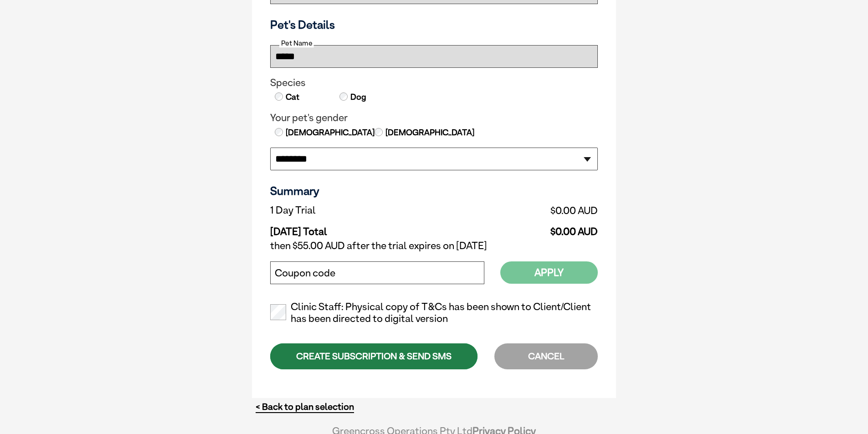  Describe the element at coordinates (434, 118) in the screenshot. I see `legend: Your pet's gender` at that location.